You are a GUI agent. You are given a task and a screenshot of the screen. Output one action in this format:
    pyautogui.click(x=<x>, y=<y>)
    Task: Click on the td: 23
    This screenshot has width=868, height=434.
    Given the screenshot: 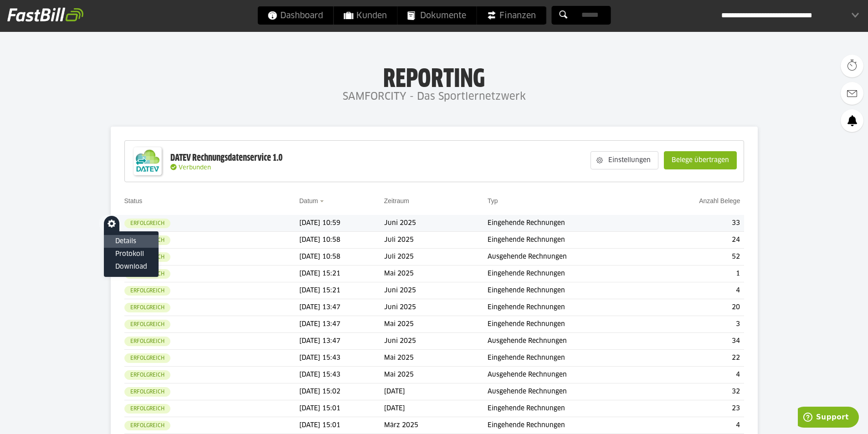 What is the action you would take?
    pyautogui.click(x=697, y=408)
    